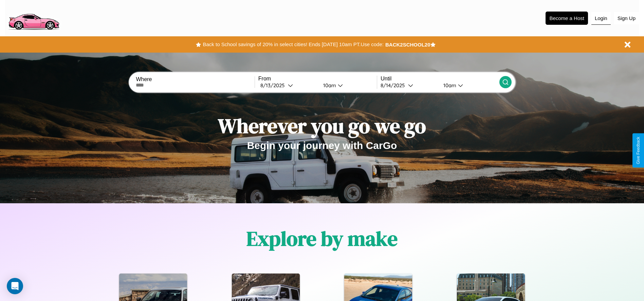  What do you see at coordinates (15, 286) in the screenshot?
I see `div: Open Intercom Messenger` at bounding box center [15, 286].